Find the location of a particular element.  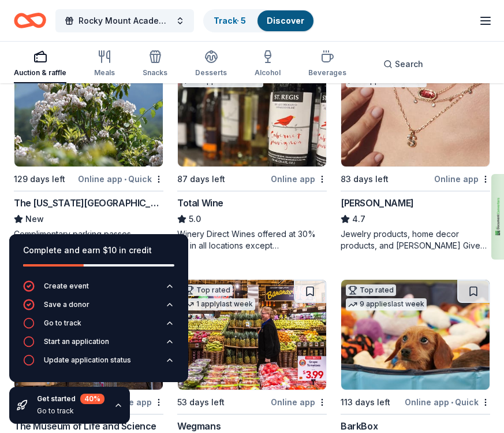

button: Meals is located at coordinates (104, 64).